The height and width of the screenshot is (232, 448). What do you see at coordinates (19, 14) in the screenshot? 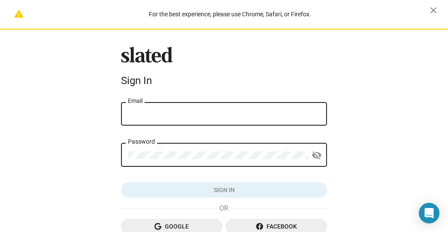
I see `mat-icon: warning` at bounding box center [19, 14].